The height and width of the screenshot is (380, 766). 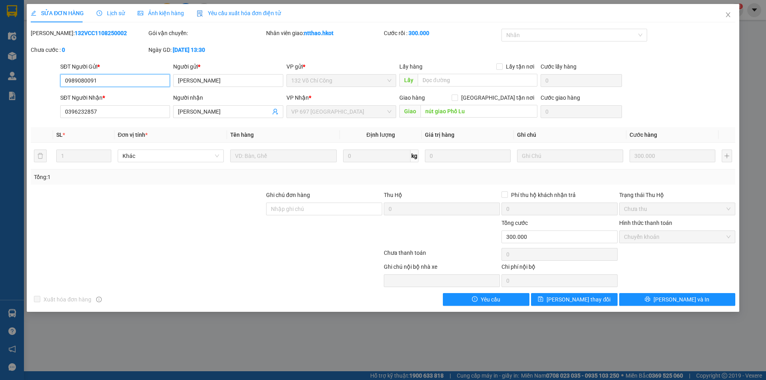 I want to click on img: icon, so click(x=200, y=14).